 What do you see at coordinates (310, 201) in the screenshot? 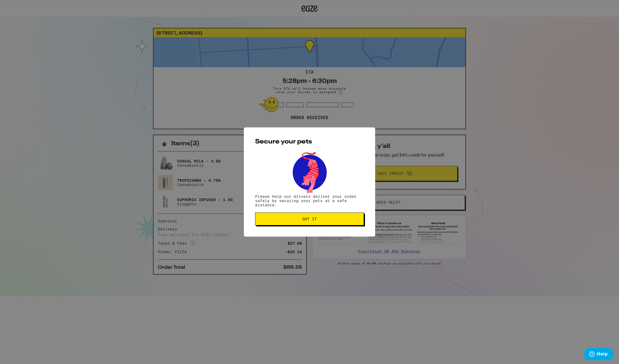
I see `p: Please help our drivers deliver your order safely by securing your pets at a safe distance.` at bounding box center [310, 201].